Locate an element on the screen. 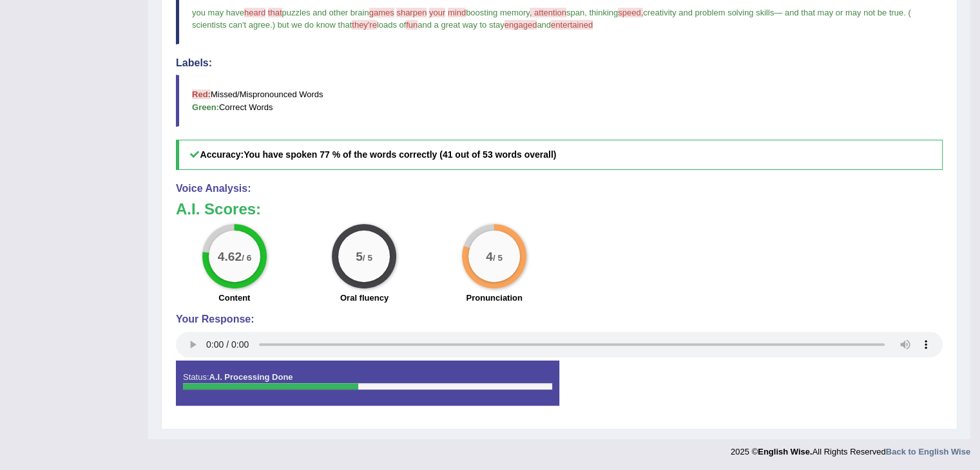 This screenshot has width=980, height=470. h4: Your Response: is located at coordinates (560, 319).